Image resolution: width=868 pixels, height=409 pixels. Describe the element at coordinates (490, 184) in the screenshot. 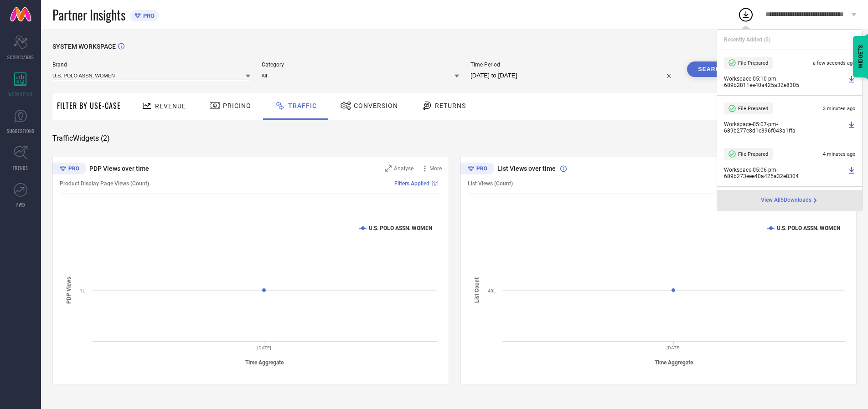

I see `span: List Views (Count)` at that location.